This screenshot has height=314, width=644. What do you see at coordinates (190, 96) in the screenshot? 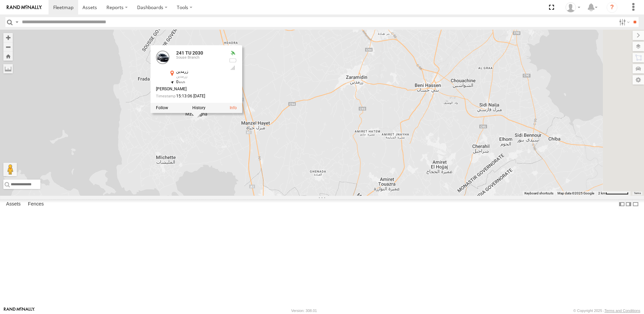
I see `div: Date/time of location update` at bounding box center [190, 96].